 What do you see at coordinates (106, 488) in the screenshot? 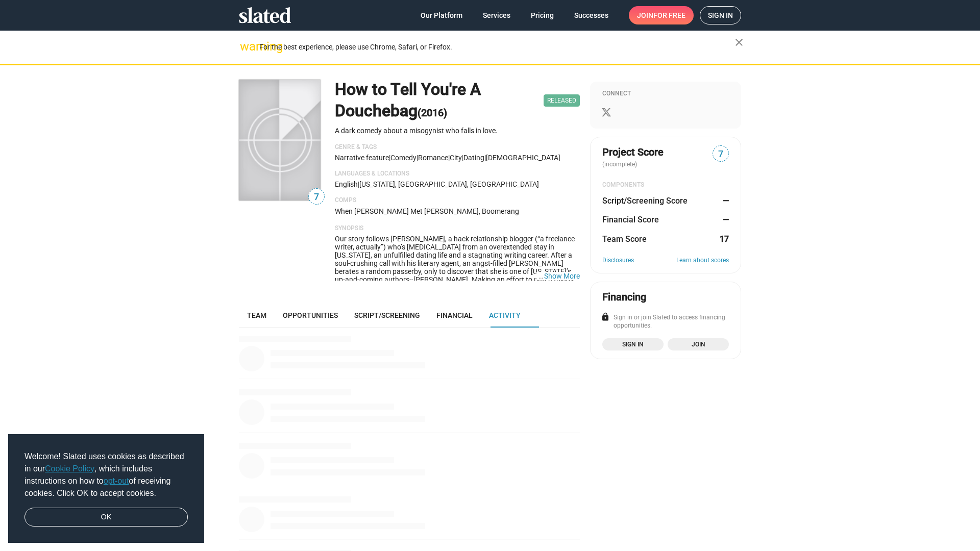
I see `div: cookieconsent` at bounding box center [106, 488].